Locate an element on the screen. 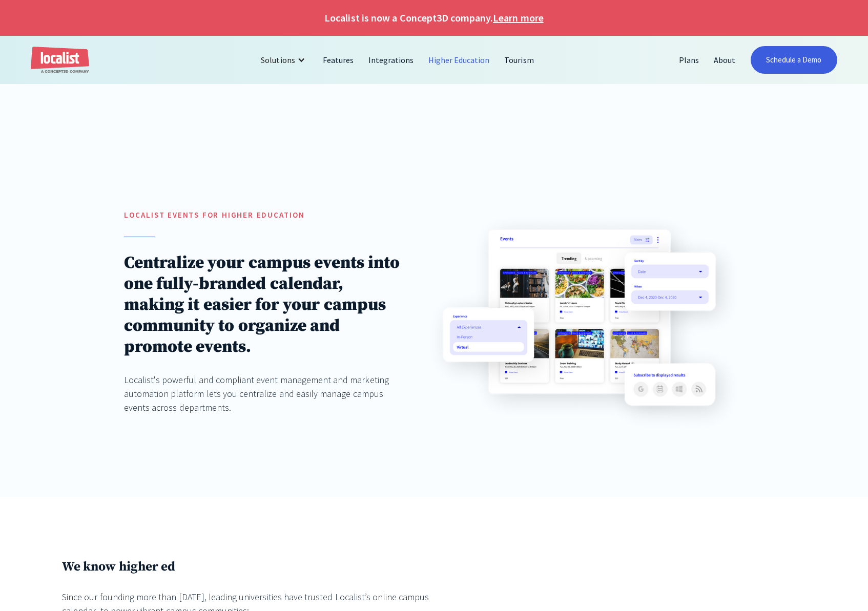 Image resolution: width=868 pixels, height=611 pixels. a: Integrations is located at coordinates (391, 60).